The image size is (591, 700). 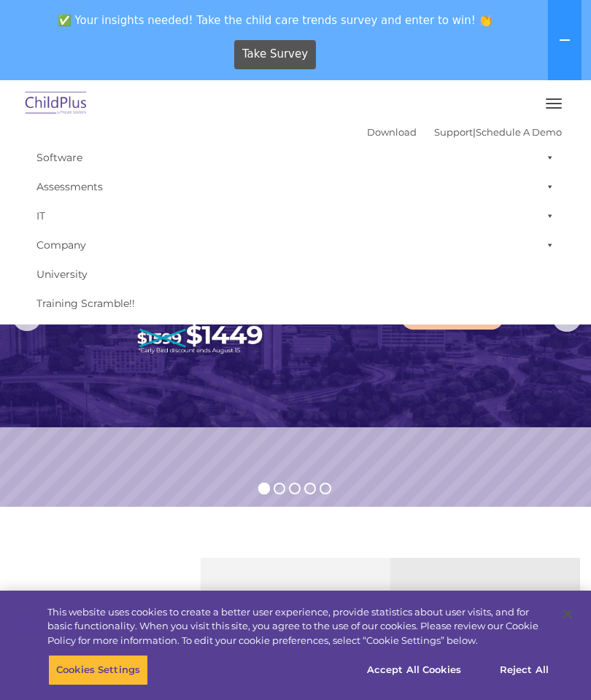 I want to click on span: ✅ Your insights needed! Take the child care trends survey and enter to win! 👏, so click(x=275, y=20).